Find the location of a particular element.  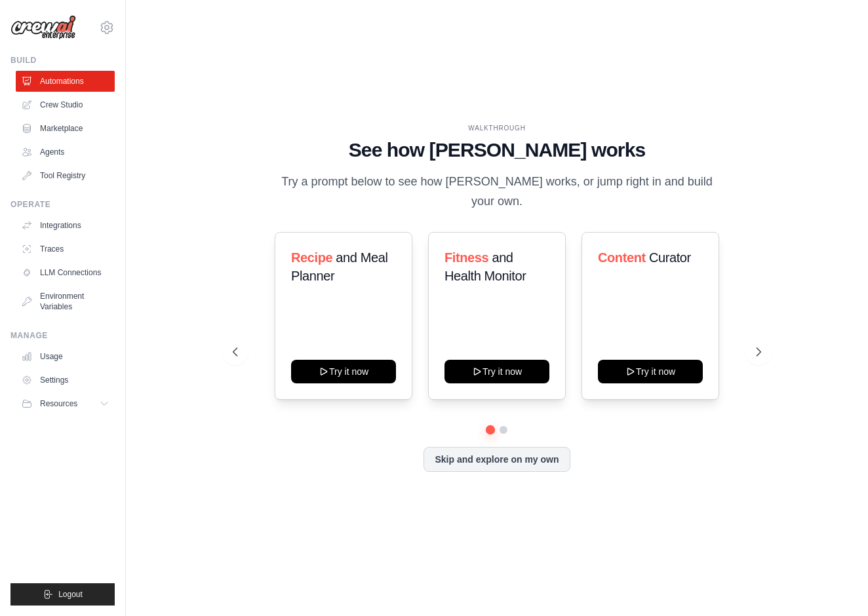

a: Tool Registry is located at coordinates (65, 176).